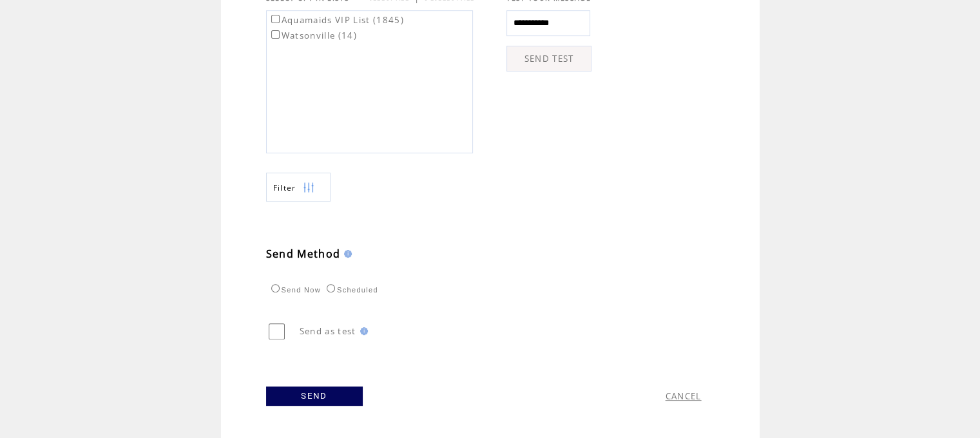 The height and width of the screenshot is (438, 980). I want to click on input: Aquamaids VIP List (1845), so click(275, 19).